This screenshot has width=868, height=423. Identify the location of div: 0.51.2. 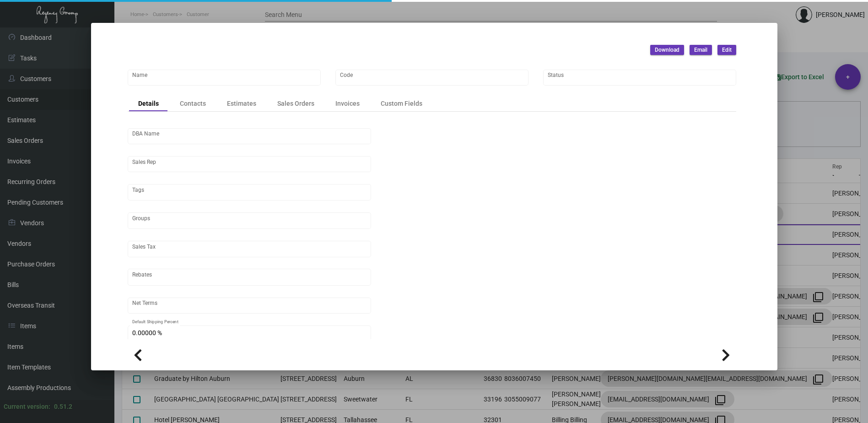
(63, 407).